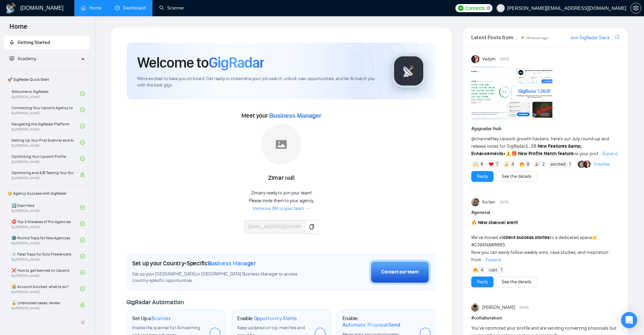  What do you see at coordinates (84, 323) in the screenshot?
I see `span: double-left` at bounding box center [84, 323].